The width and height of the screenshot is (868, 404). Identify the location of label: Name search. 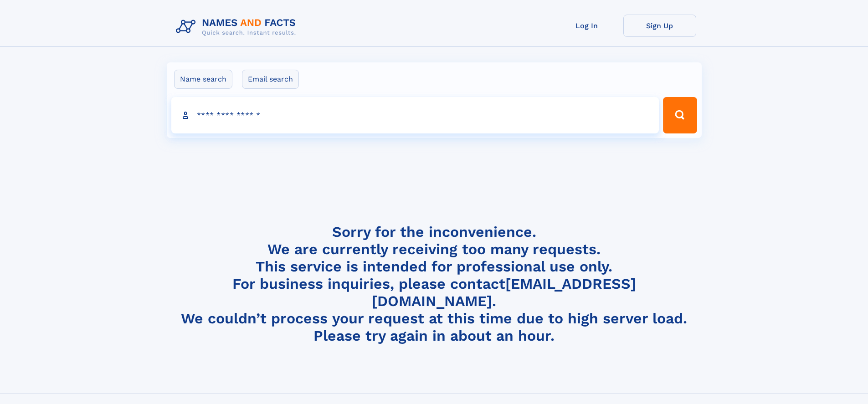
(203, 79).